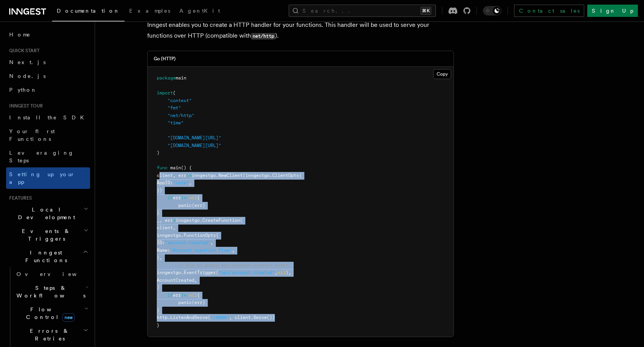 This screenshot has height=347, width=644. What do you see at coordinates (150, 11) in the screenshot?
I see `a: Examples` at bounding box center [150, 11].